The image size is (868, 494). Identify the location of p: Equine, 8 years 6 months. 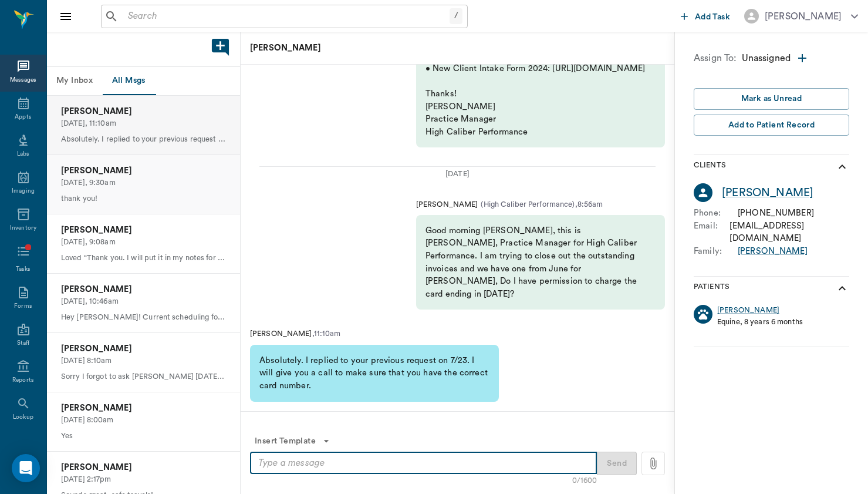
(760, 322).